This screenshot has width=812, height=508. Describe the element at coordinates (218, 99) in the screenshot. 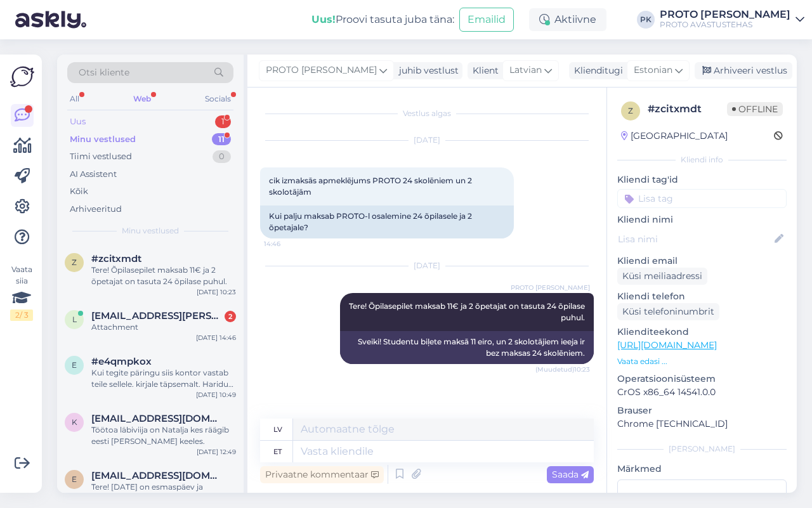

I see `div: Socials` at that location.